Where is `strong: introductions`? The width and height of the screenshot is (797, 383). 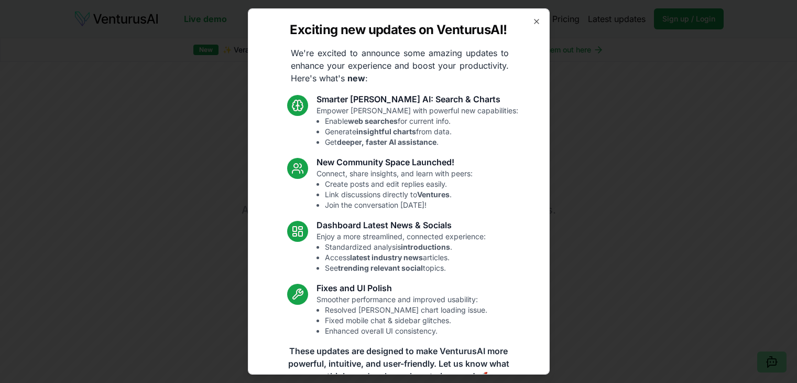 strong: introductions is located at coordinates (426, 246).